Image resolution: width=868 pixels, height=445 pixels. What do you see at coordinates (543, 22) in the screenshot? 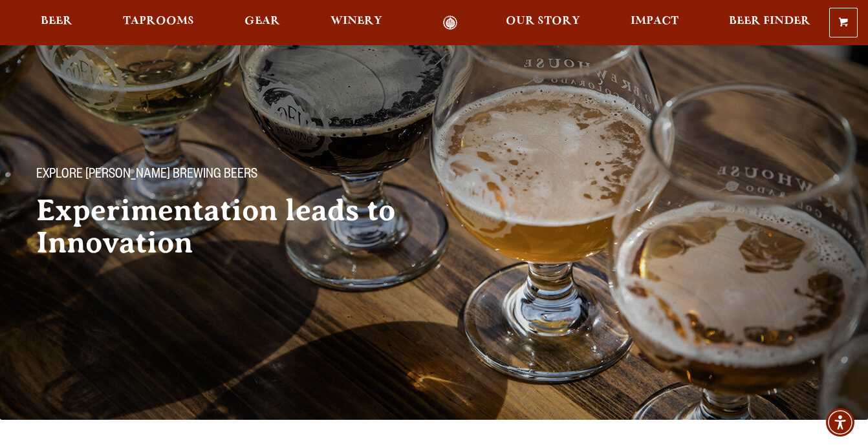
I see `a: Our Story` at bounding box center [543, 22].